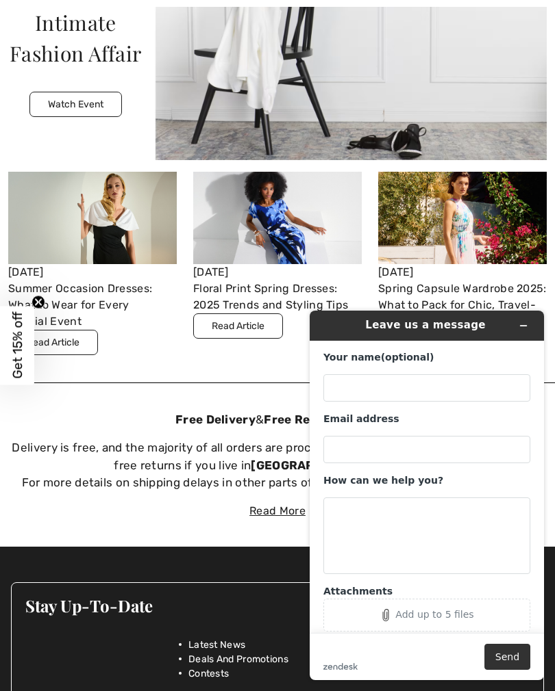  What do you see at coordinates (17, 346) in the screenshot?
I see `span: Get 15% off` at bounding box center [17, 346].